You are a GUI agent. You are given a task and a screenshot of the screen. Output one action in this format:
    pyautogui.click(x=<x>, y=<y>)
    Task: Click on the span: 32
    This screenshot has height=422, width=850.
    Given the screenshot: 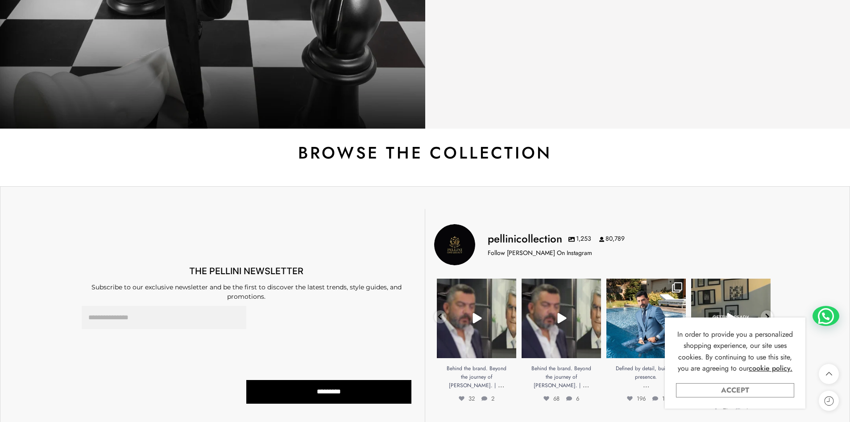 What is the action you would take?
    pyautogui.click(x=467, y=398)
    